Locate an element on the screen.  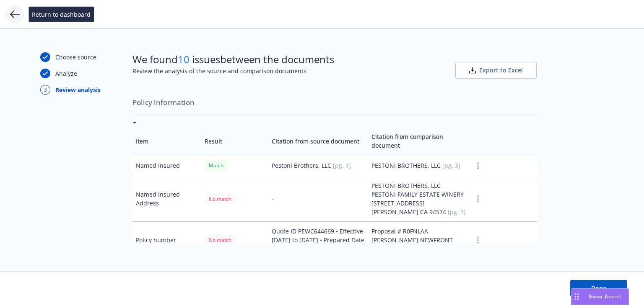
span: We found issues between the documents is located at coordinates (233, 59).